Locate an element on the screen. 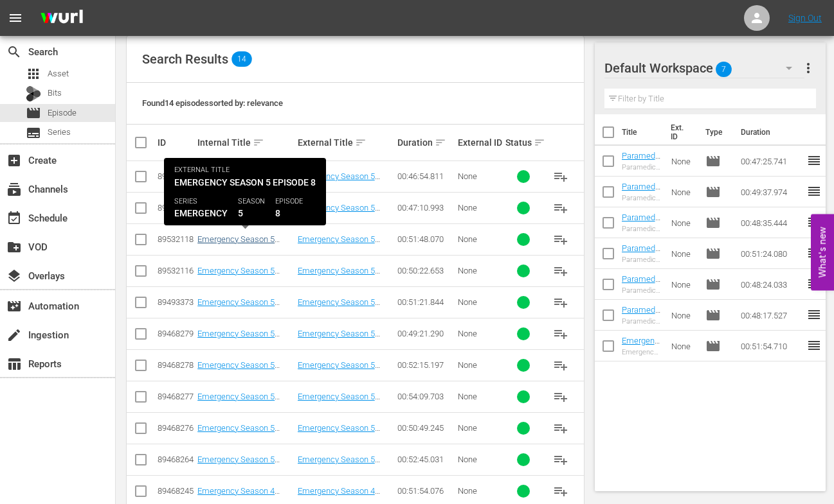 This screenshot has height=504, width=834. td: 00:47:25.741 is located at coordinates (771, 161).